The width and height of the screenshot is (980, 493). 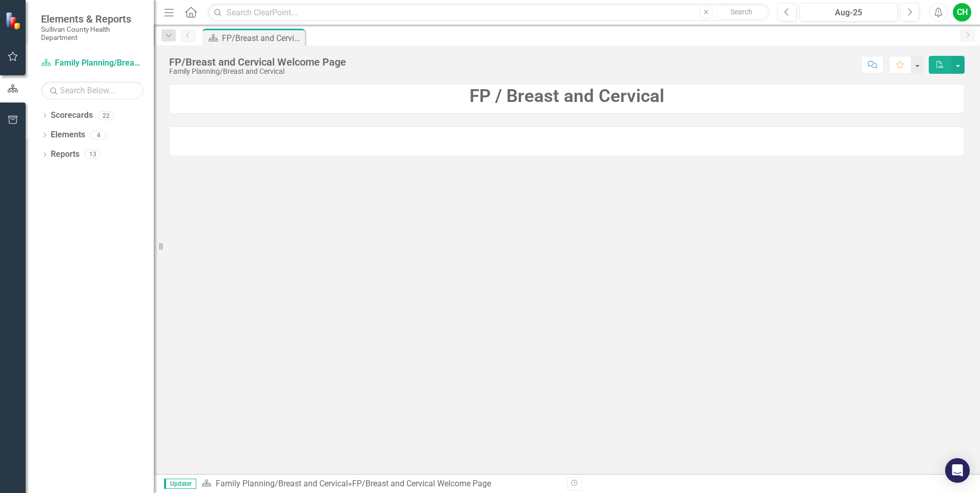 What do you see at coordinates (65, 155) in the screenshot?
I see `a: Reports` at bounding box center [65, 155].